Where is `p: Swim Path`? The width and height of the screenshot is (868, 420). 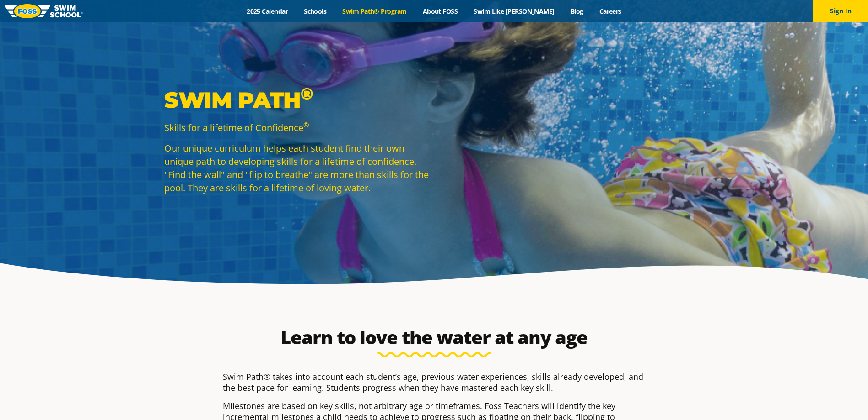 p: Swim Path is located at coordinates (297, 100).